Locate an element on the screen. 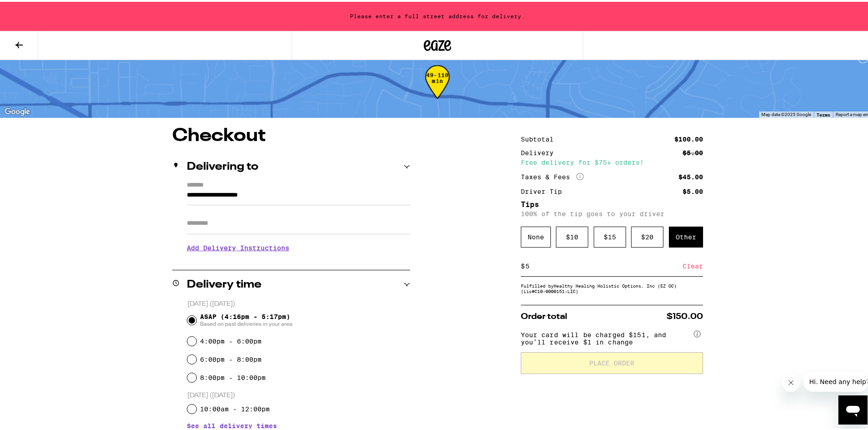  div: 49-110 min is located at coordinates (437, 87).